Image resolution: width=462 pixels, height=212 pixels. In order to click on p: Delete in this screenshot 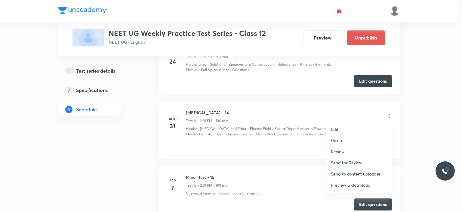, I will do `click(337, 140)`.